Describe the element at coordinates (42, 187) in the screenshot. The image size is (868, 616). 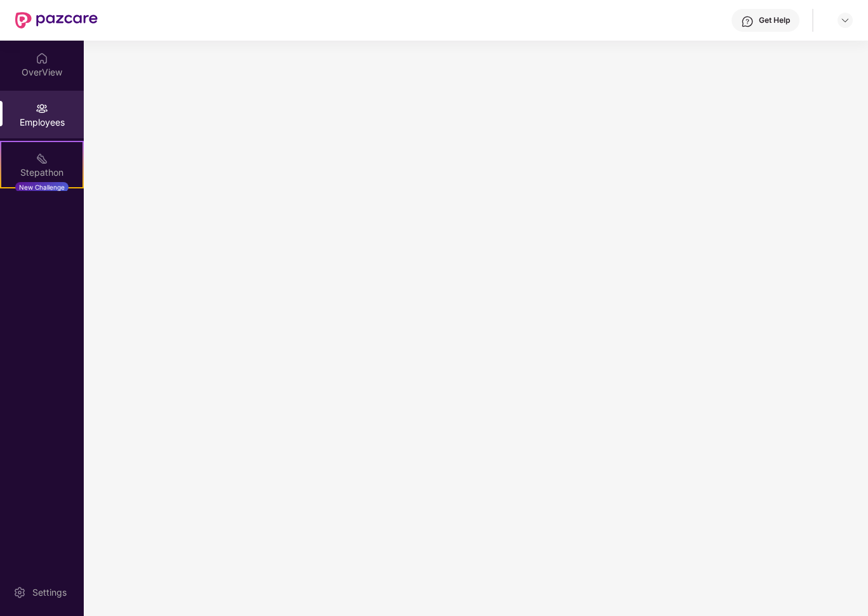
I see `div: New Challenge` at that location.